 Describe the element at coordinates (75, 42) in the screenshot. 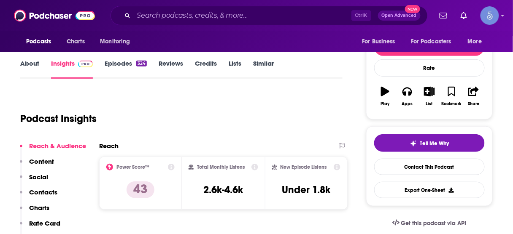

I see `span: Charts` at that location.